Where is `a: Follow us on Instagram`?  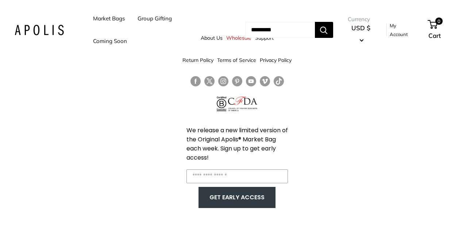 a: Follow us on Instagram is located at coordinates (223, 81).